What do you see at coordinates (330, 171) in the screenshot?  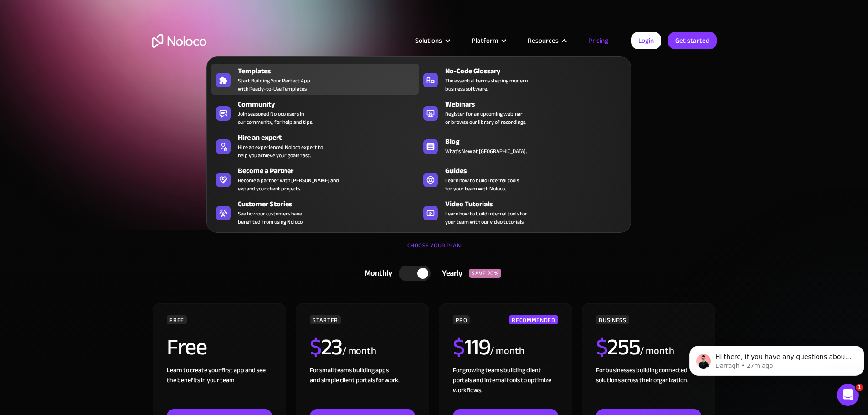 I see `div: Become a Partner` at bounding box center [330, 171].